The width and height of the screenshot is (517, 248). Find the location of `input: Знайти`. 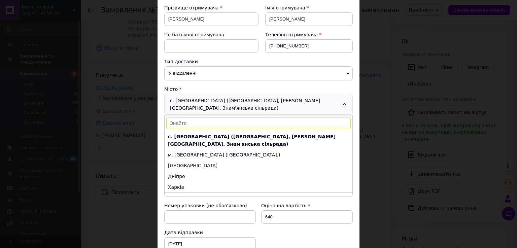

input: Знайти is located at coordinates (258, 123).